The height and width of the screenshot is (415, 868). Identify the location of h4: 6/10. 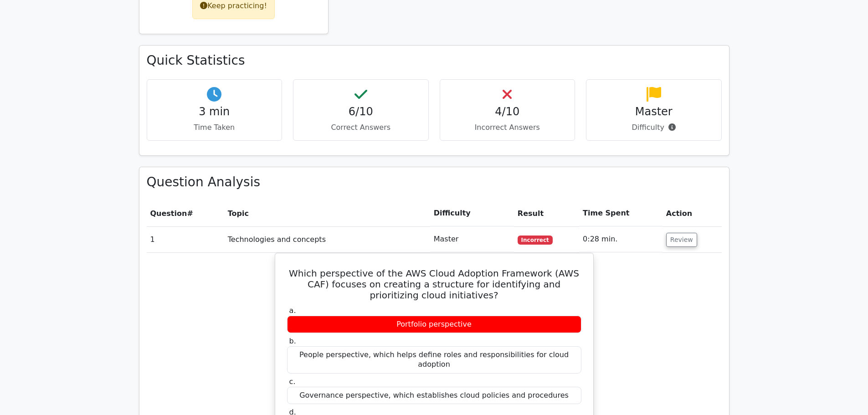
(360, 111).